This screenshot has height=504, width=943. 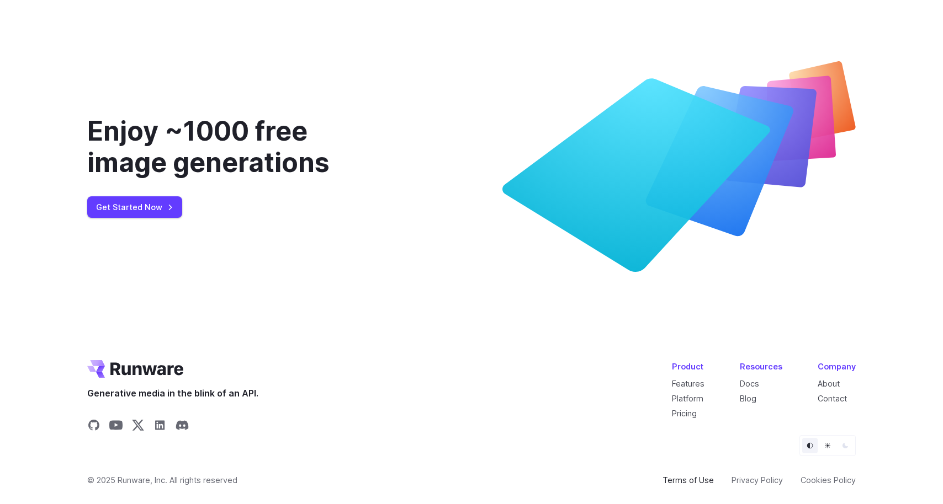 I want to click on a: Pricing, so click(x=684, y=413).